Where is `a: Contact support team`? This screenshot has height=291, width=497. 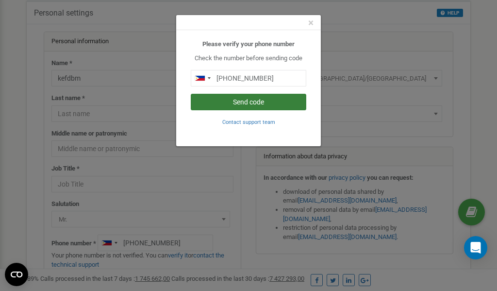 a: Contact support team is located at coordinates (249, 121).